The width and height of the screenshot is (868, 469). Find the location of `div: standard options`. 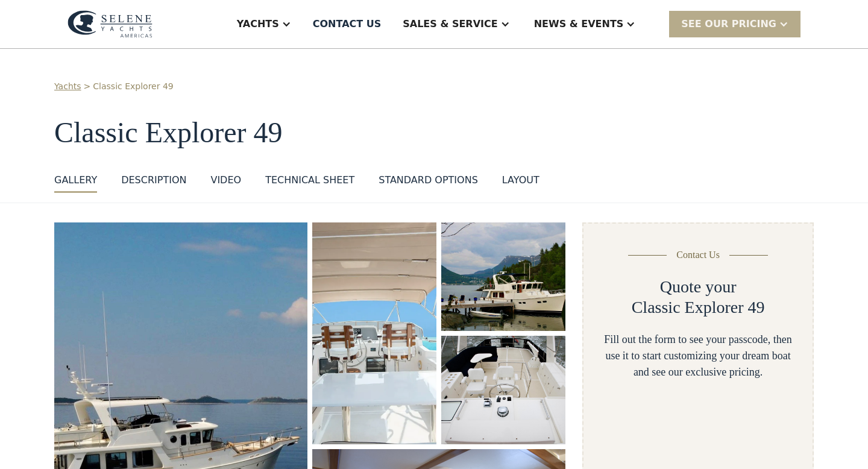

div: standard options is located at coordinates (428, 181).